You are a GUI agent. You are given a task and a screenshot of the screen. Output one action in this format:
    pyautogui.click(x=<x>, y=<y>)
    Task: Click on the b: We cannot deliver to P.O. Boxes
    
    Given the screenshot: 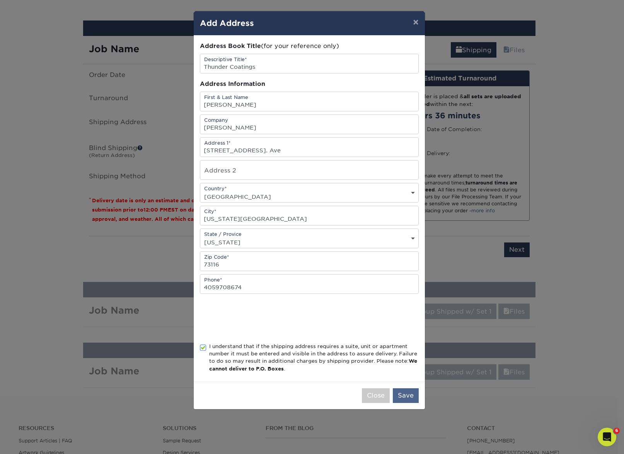 What is the action you would take?
    pyautogui.click(x=313, y=365)
    